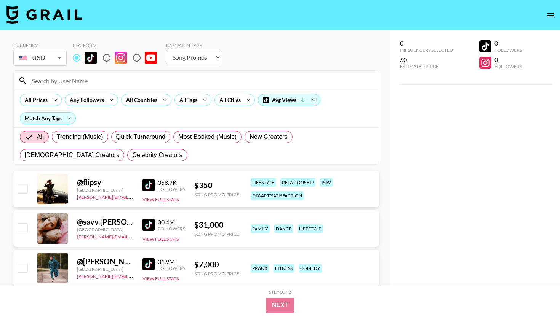 The image size is (560, 316). I want to click on div: Estimated Price, so click(426, 66).